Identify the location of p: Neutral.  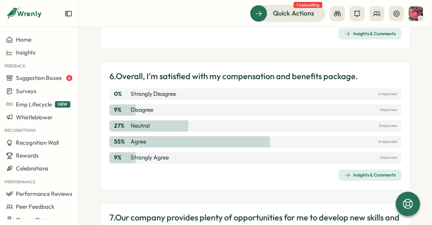
(140, 126).